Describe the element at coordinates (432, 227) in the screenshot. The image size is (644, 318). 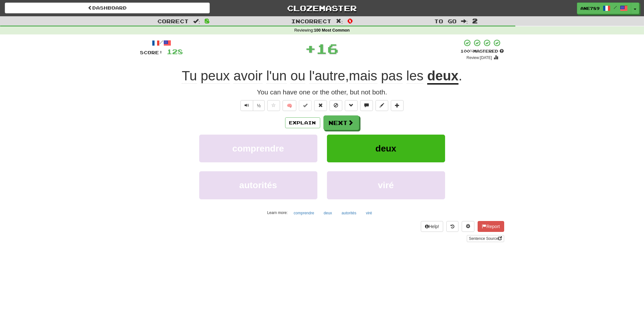
I see `button: Help!` at that location.